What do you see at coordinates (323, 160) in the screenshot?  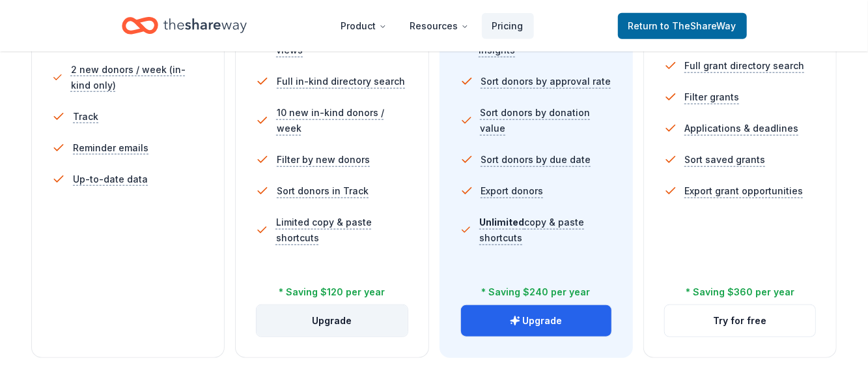 I see `span: Filter by new donors` at bounding box center [323, 160].